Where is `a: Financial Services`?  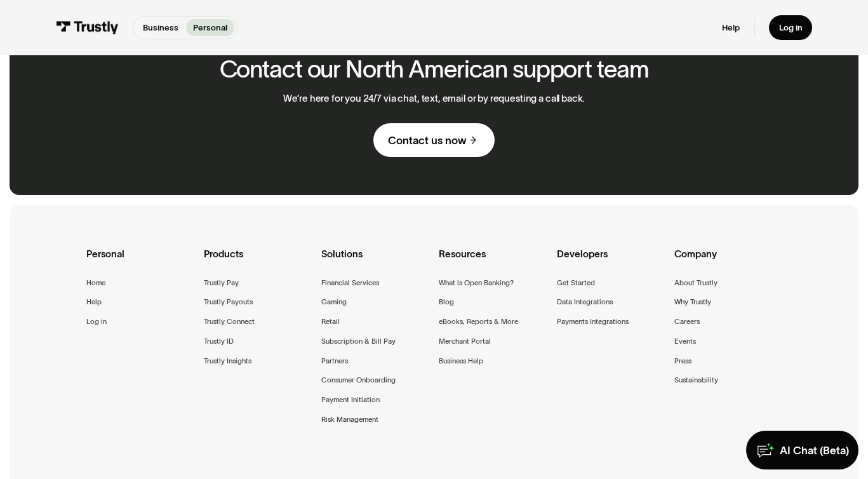 a: Financial Services is located at coordinates (350, 283).